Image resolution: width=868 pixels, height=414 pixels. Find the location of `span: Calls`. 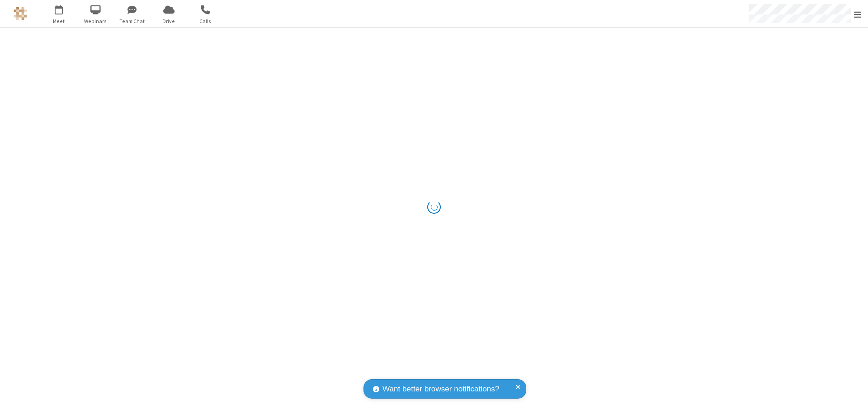

span: Calls is located at coordinates (205, 21).